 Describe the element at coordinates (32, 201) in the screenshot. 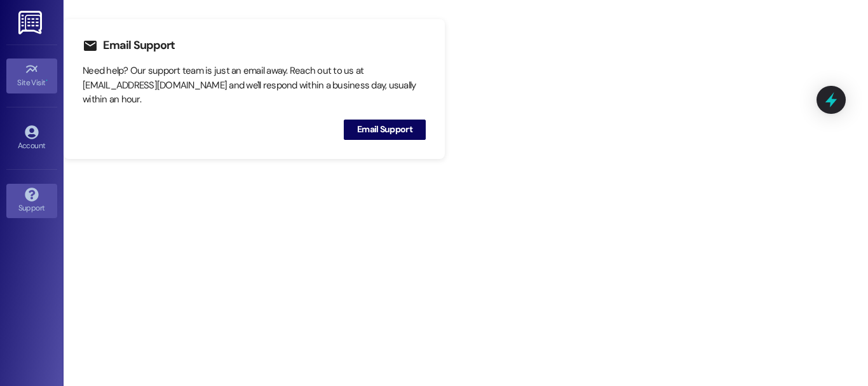

I see `a: Support` at that location.